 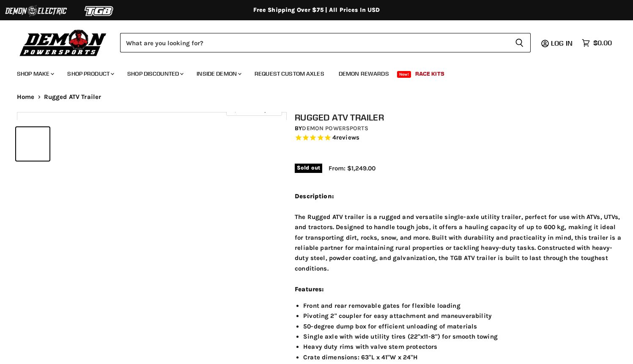 I want to click on b: Features:, so click(x=309, y=289).